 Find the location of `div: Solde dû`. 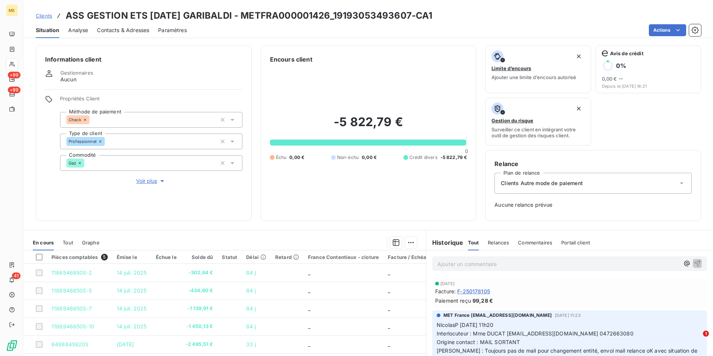

div: Solde dû is located at coordinates (200, 257).